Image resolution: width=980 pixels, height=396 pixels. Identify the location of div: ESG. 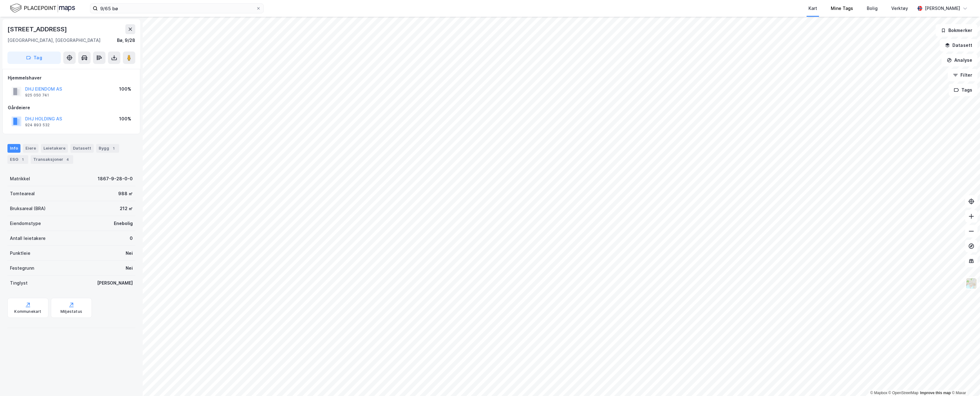
(18, 159).